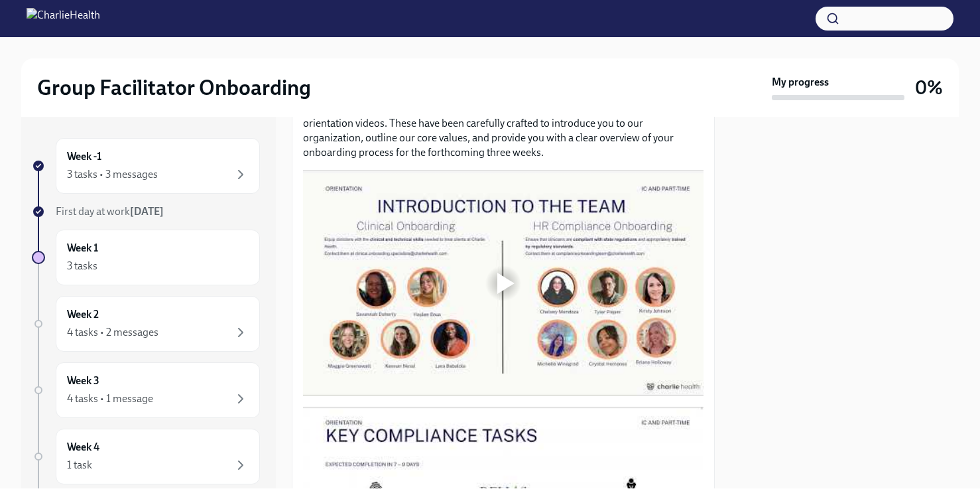 The image size is (980, 503). Describe the element at coordinates (146, 390) in the screenshot. I see `a: Week 34 tasks • 1 message` at that location.